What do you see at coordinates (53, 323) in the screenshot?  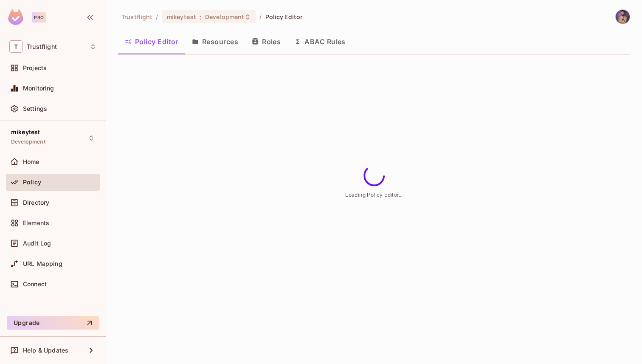 I see `button: Upgrade` at bounding box center [53, 323].